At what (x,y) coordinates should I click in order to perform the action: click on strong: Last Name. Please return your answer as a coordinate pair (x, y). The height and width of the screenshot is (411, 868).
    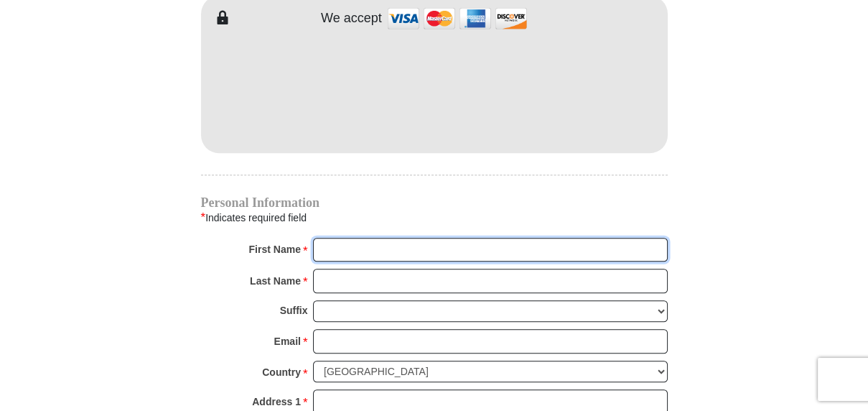
    Looking at the image, I should click on (275, 281).